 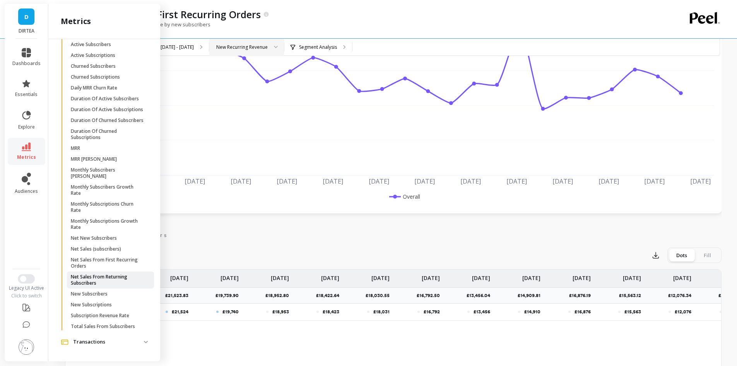 I want to click on div: Legacy UI Active, so click(x=26, y=288).